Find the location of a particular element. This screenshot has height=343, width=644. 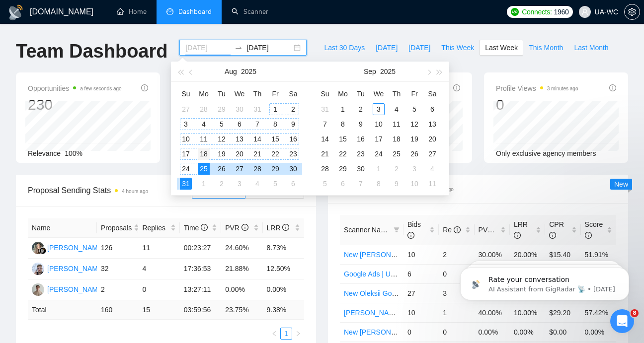

td: 2025-09-24 is located at coordinates (379, 154).